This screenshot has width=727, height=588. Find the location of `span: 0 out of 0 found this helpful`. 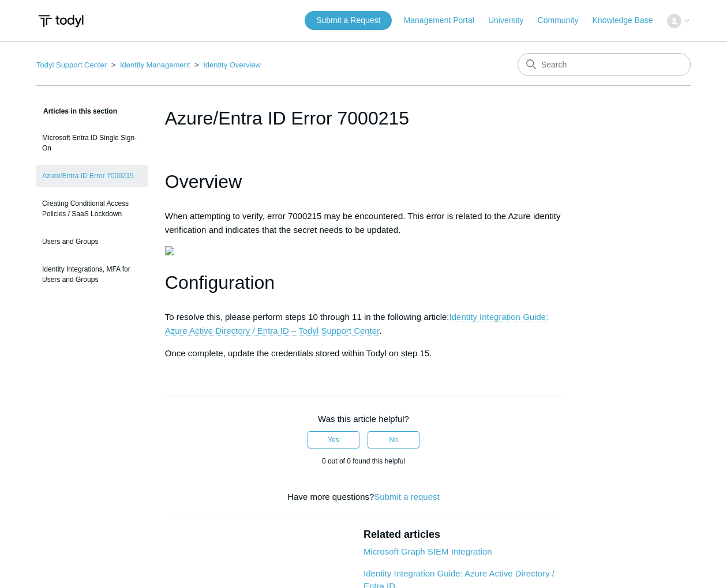

span: 0 out of 0 found this helpful is located at coordinates (364, 461).